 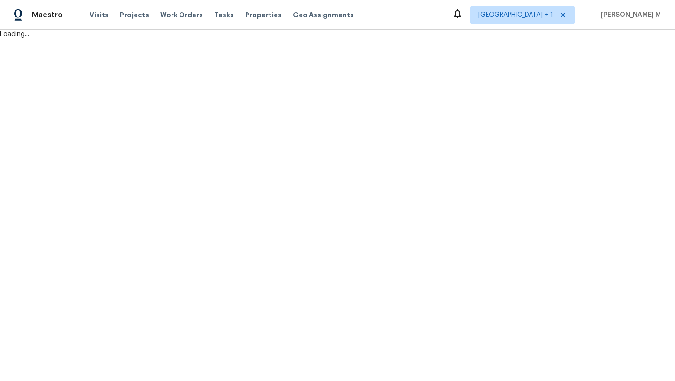 I want to click on span: Geo Assignments, so click(x=324, y=15).